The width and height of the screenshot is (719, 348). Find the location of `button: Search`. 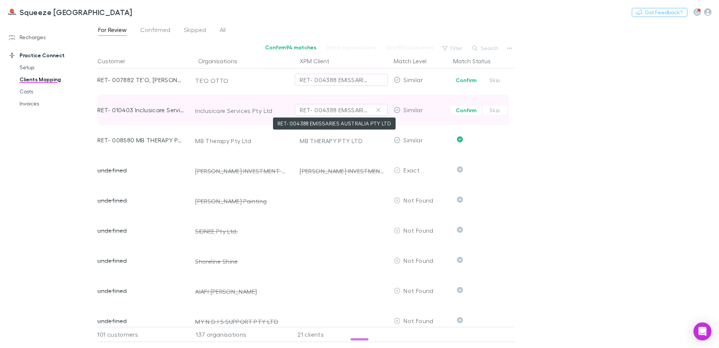

button: Search is located at coordinates (486, 48).